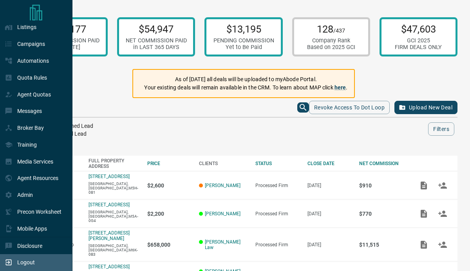 The width and height of the screenshot is (470, 271). What do you see at coordinates (331, 40) in the screenshot?
I see `div: Company Rank` at bounding box center [331, 40].